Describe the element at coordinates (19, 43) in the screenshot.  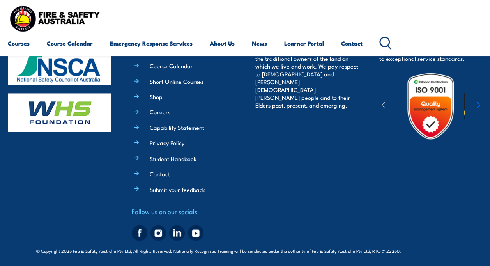
I see `a: Courses` at that location.